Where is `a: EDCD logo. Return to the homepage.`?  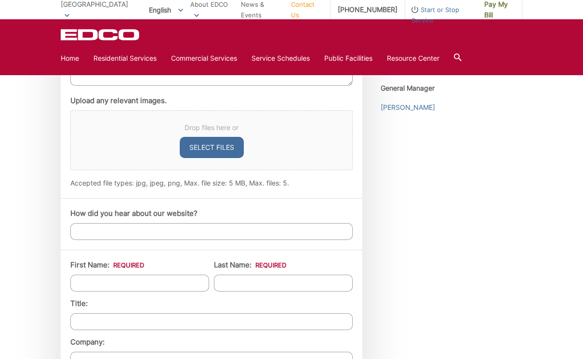
a: EDCD logo. Return to the homepage. is located at coordinates (101, 35).